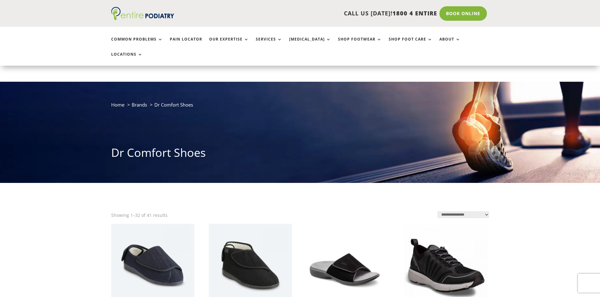 This screenshot has height=297, width=600. What do you see at coordinates (269, 44) in the screenshot?
I see `a: Services` at bounding box center [269, 44].